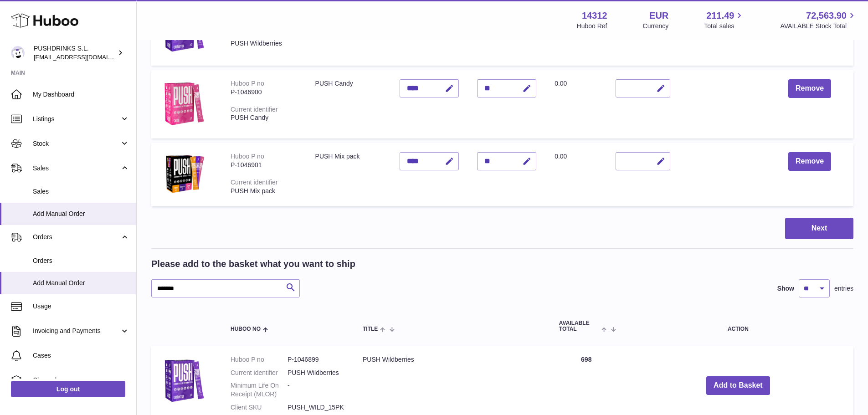 This screenshot has width=868, height=415. Describe the element at coordinates (259, 390) in the screenshot. I see `dt: Minimum Life On Receipt (MLOR)` at that location.